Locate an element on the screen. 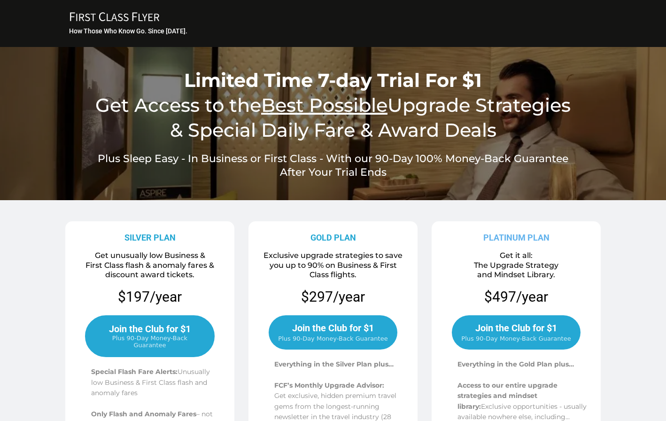  span: Everything in the Gold Plan plus… is located at coordinates (515, 364).